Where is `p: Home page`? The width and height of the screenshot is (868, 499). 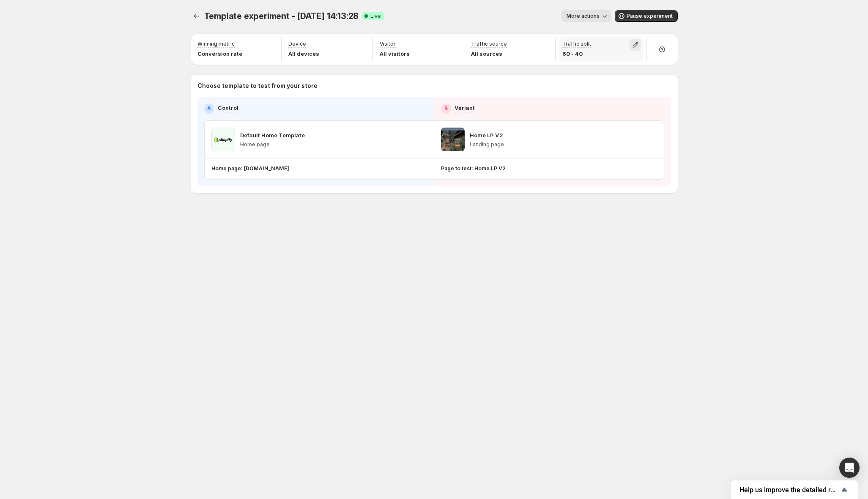 p: Home page is located at coordinates (272, 144).